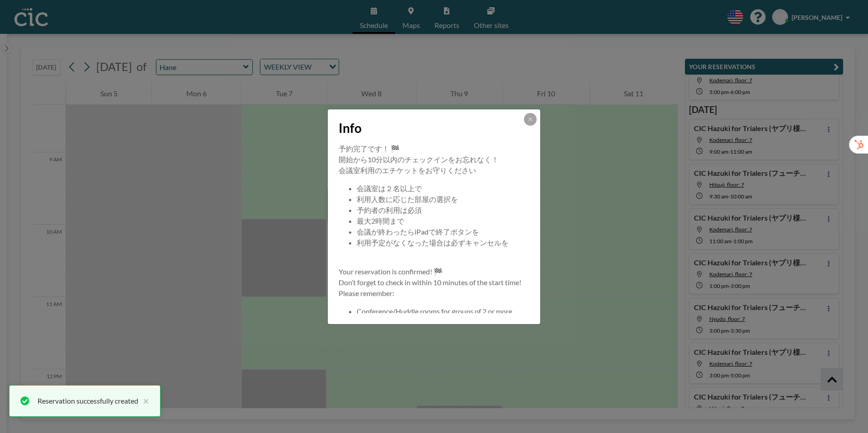 The width and height of the screenshot is (868, 433). What do you see at coordinates (418, 231) in the screenshot?
I see `span: 会議が終わったらiPadで終了ボタンを` at bounding box center [418, 231].